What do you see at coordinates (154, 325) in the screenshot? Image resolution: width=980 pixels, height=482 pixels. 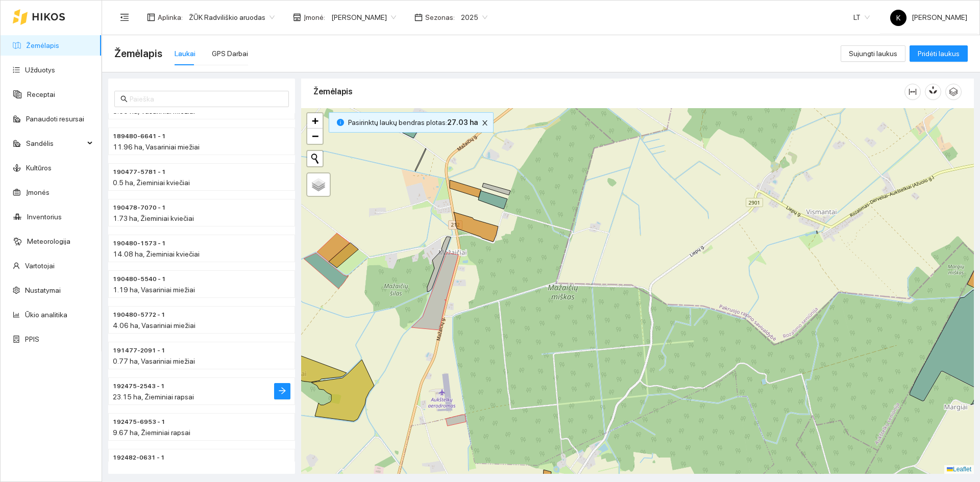 I see `span: 4.06 ha, Vasariniai miežiai` at bounding box center [154, 325].